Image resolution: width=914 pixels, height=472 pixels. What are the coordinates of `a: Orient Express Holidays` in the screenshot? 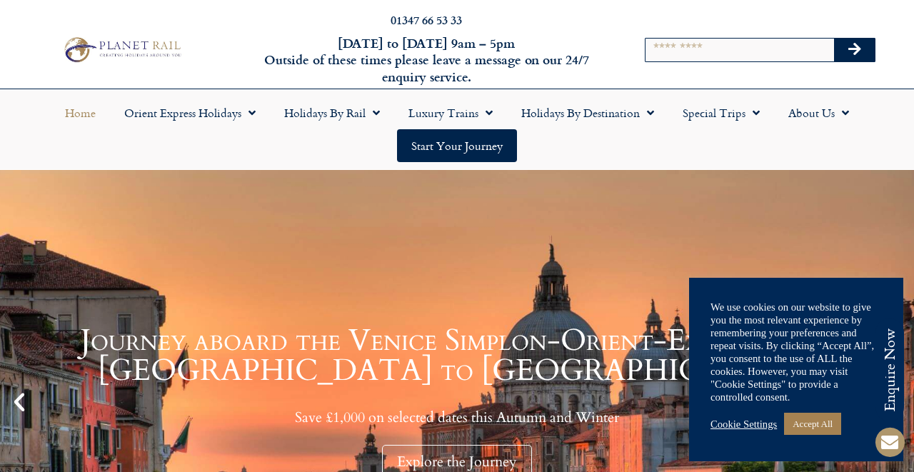 It's located at (190, 113).